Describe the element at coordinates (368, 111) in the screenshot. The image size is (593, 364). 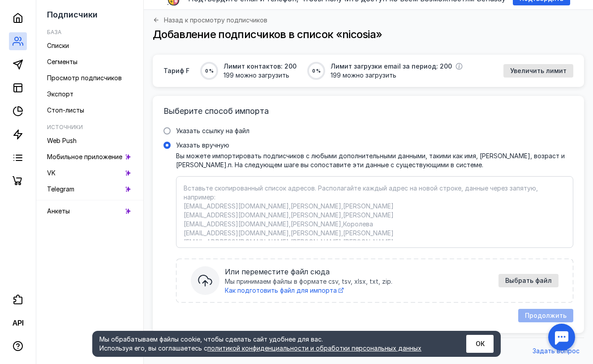
I see `h3: Выберите способ импорта` at that location.